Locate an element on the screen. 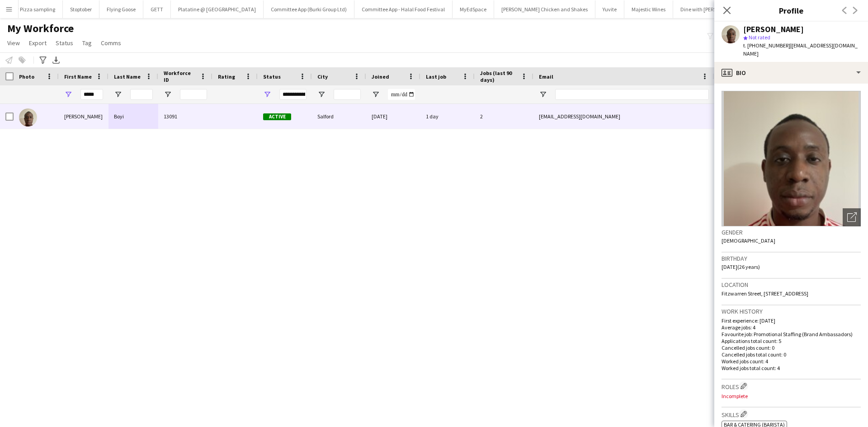 This screenshot has height=427, width=868. span: Not rated is located at coordinates (759, 37).